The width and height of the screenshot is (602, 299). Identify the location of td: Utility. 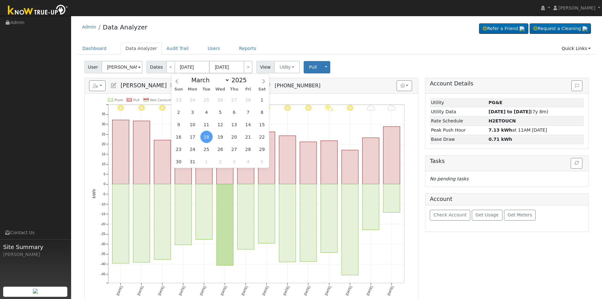
(459, 102).